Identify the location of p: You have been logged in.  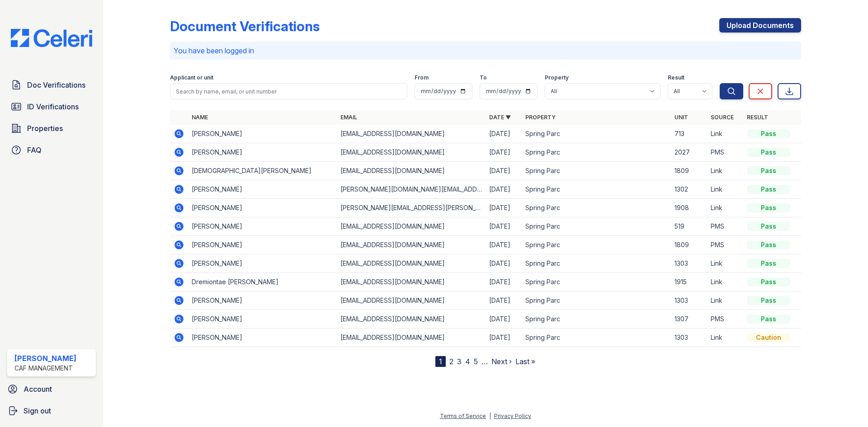
(486, 51).